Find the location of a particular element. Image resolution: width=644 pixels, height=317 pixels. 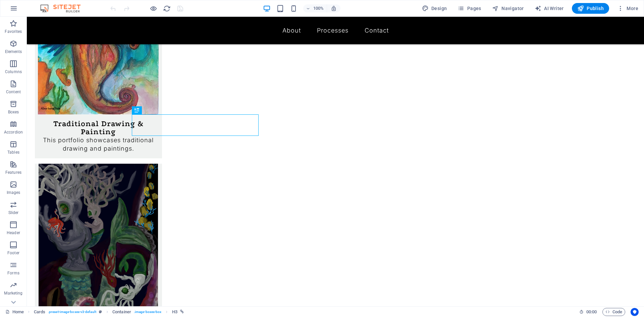

button: Code is located at coordinates (613, 312).